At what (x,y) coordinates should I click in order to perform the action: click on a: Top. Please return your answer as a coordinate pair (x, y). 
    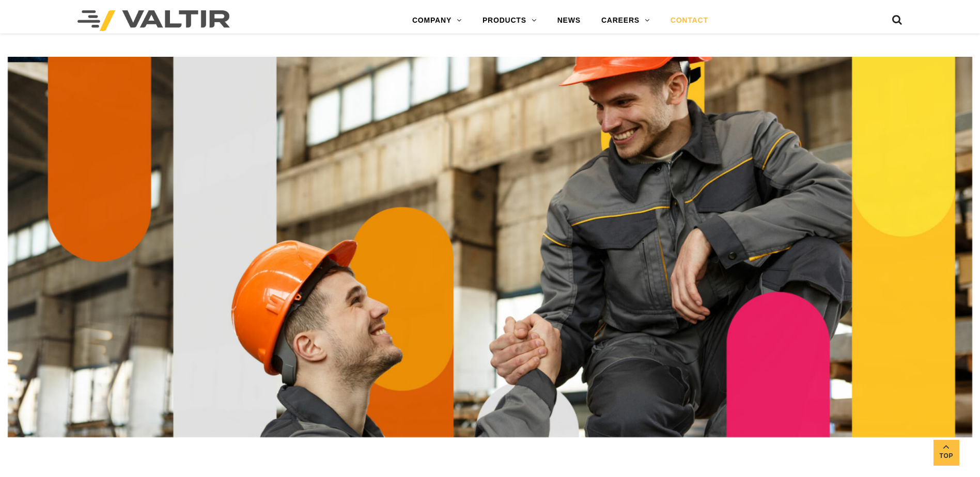
    Looking at the image, I should click on (946, 453).